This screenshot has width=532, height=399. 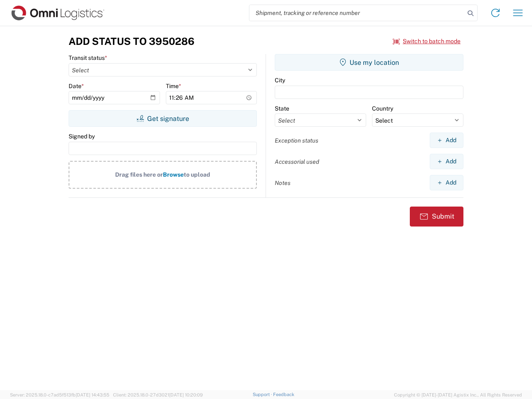 I want to click on span: Client: 2025.18.0-27d3021, so click(x=158, y=395).